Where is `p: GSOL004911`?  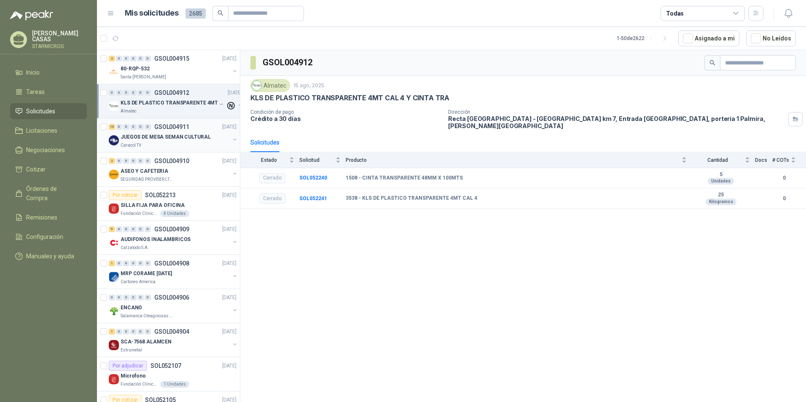 p: GSOL004911 is located at coordinates (172, 127).